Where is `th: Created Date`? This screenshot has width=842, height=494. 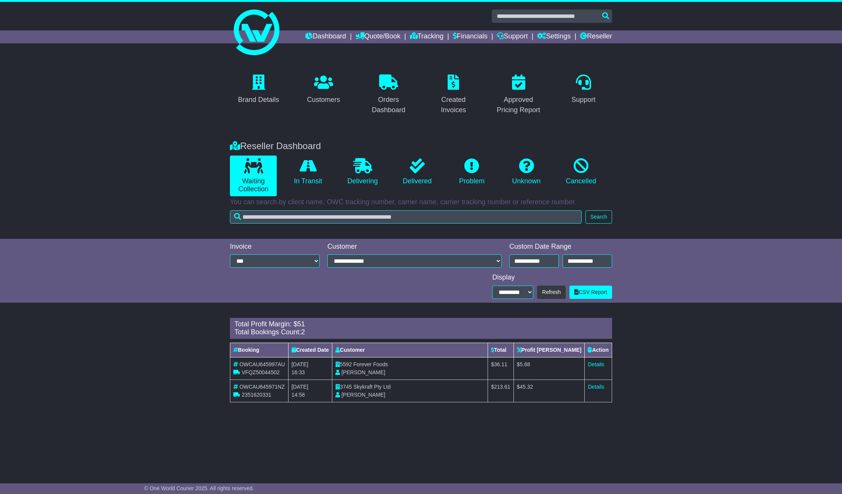
th: Created Date is located at coordinates (310, 350).